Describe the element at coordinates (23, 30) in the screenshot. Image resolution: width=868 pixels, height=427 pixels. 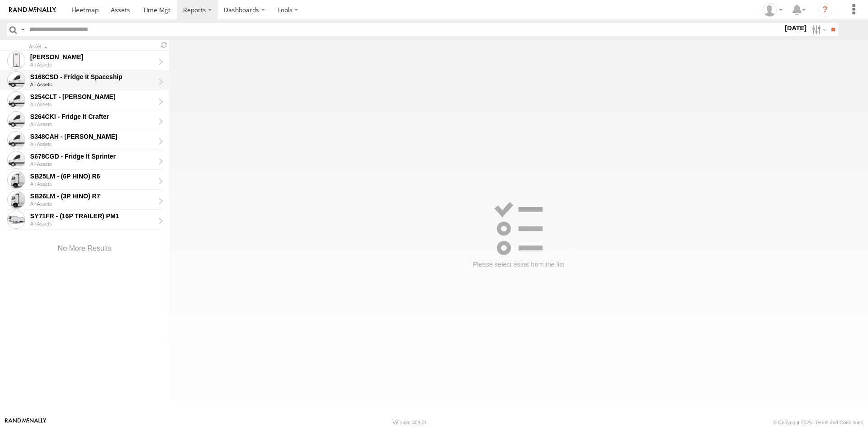
I see `label: Search Query` at that location.